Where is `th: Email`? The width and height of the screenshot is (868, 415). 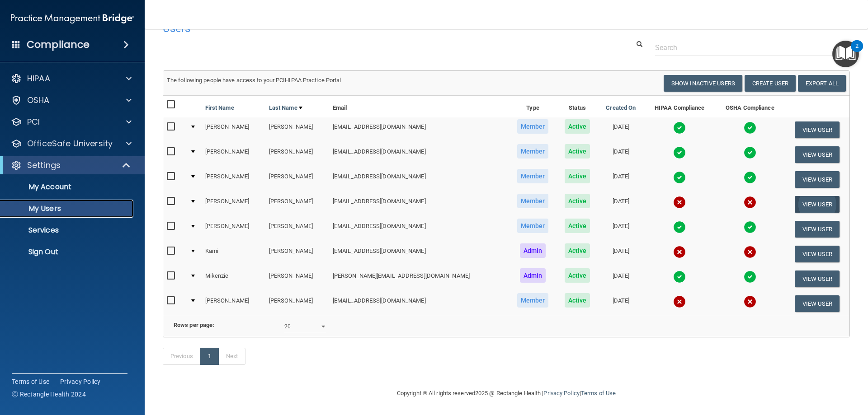 th: Email is located at coordinates (419, 107).